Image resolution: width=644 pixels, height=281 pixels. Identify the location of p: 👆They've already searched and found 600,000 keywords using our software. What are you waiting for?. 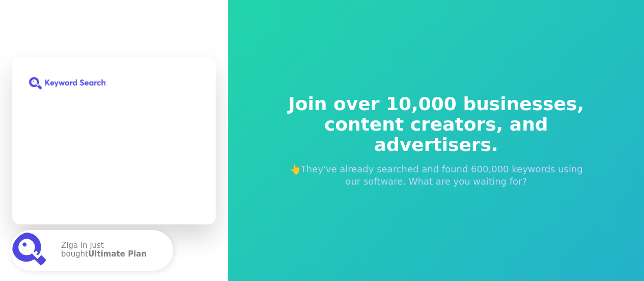
(437, 175).